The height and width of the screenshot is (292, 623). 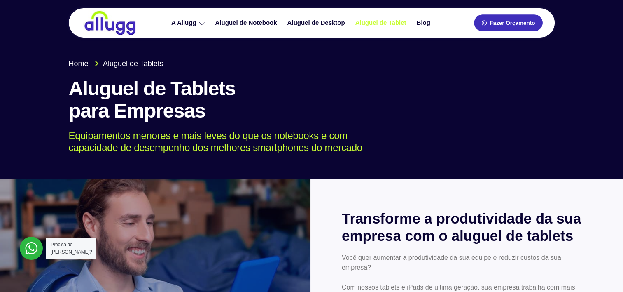 I want to click on a: Aluguel de Desktop, so click(x=317, y=23).